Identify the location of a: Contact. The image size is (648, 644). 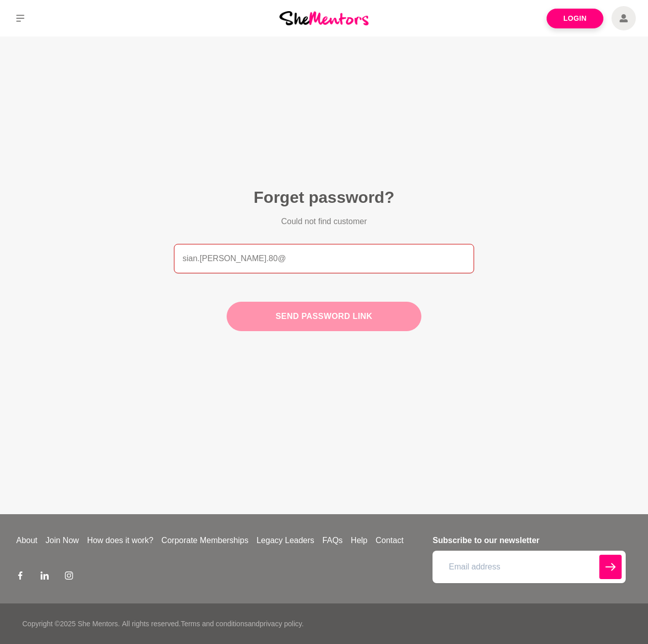
(389, 541).